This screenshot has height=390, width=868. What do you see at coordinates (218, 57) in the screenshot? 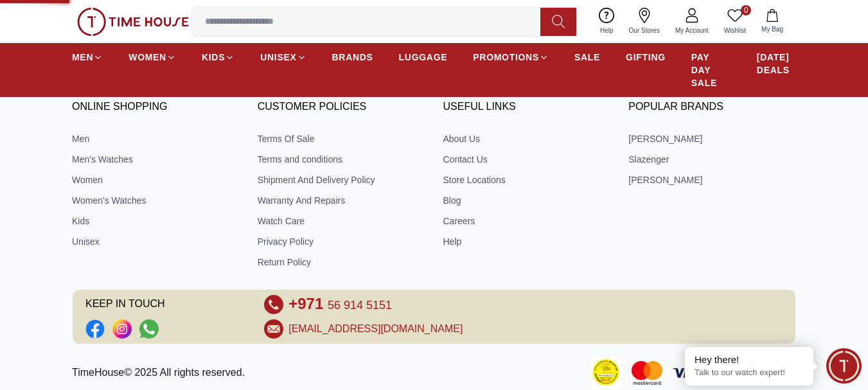
I see `a: KIDS` at bounding box center [218, 57].